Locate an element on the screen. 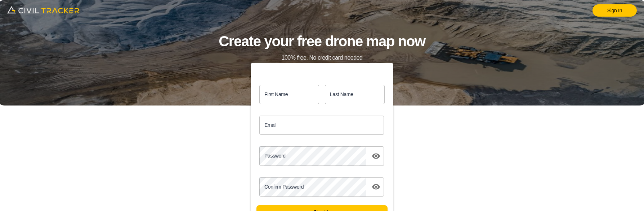 This screenshot has width=644, height=211. input: Email is located at coordinates (322, 125).